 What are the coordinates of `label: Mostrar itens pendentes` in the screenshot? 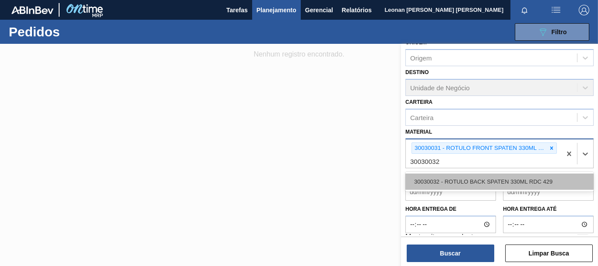 It's located at (443, 238).